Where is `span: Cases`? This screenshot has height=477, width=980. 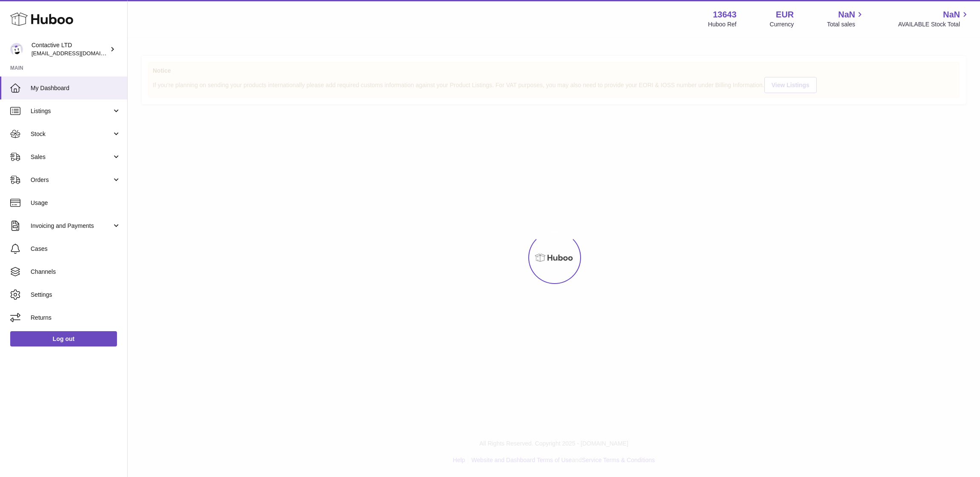 span: Cases is located at coordinates (76, 249).